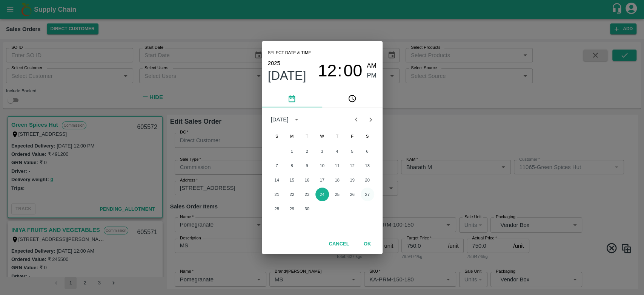 This screenshot has width=644, height=295. I want to click on button: 13, so click(368, 165).